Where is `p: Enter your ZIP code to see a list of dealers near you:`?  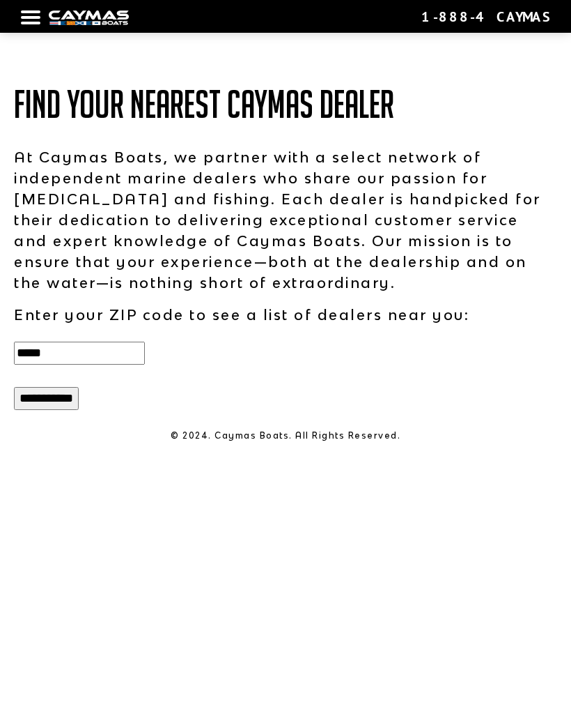 p: Enter your ZIP code to see a list of dealers near you: is located at coordinates (286, 314).